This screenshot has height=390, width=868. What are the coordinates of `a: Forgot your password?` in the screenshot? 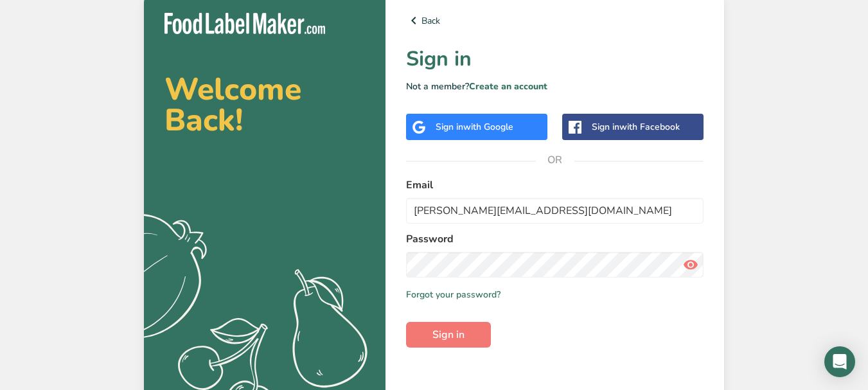 It's located at (453, 294).